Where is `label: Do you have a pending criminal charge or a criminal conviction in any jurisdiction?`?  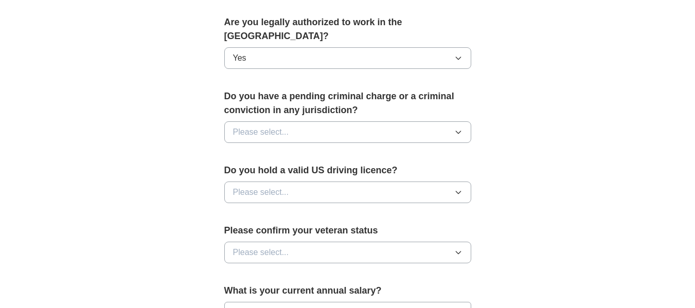 label: Do you have a pending criminal charge or a criminal conviction in any jurisdiction? is located at coordinates (348, 103).